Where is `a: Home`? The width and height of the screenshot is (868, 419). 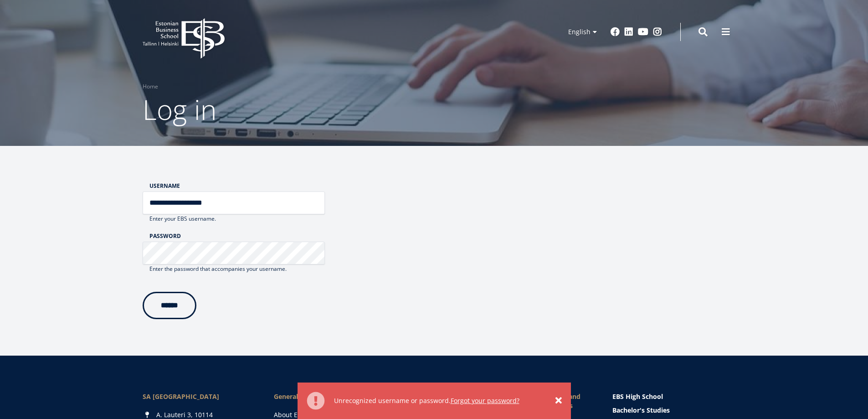
a: Home is located at coordinates (150, 87).